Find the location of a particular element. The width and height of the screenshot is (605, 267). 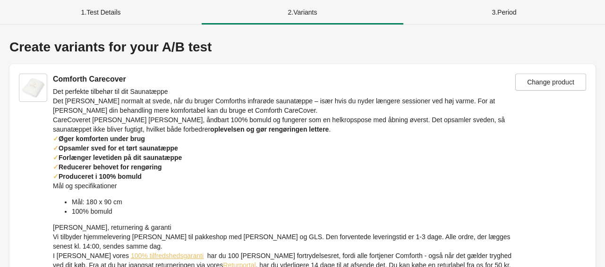

h5: Mål og specifikationer is located at coordinates (284, 186).